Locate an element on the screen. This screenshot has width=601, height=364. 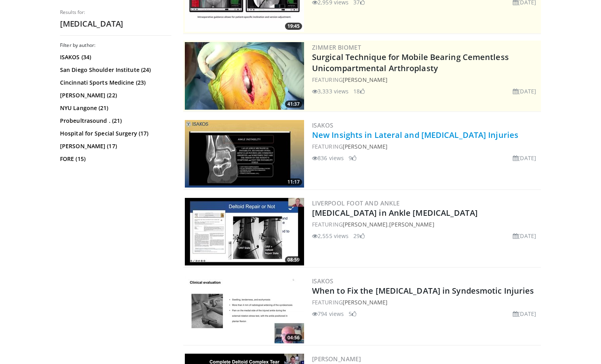
a: Cincinnati Sports Medicine (23) is located at coordinates (115, 83).